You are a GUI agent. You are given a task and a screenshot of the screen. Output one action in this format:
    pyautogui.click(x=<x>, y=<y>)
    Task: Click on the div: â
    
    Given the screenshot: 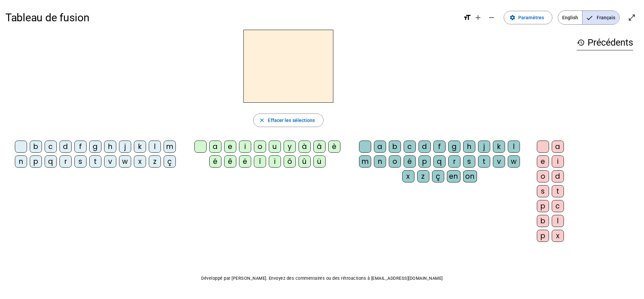 What is the action you would take?
    pyautogui.click(x=320, y=147)
    